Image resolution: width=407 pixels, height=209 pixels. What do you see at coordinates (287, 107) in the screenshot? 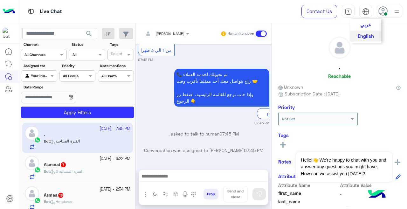
I see `h6: Priority` at bounding box center [287, 107].